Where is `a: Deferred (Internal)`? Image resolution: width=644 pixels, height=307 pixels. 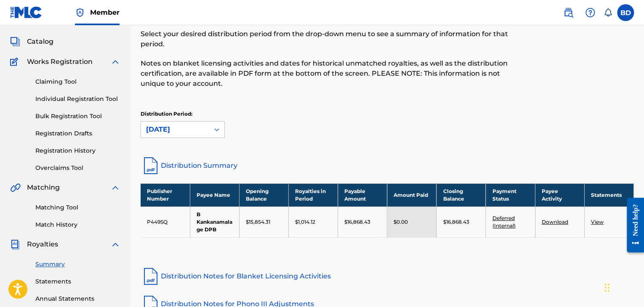
a: Deferred (Internal) is located at coordinates (503, 221).